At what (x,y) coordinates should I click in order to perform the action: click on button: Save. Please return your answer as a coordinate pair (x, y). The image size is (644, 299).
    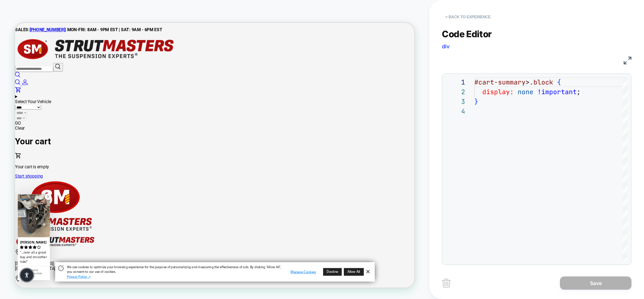
    Looking at the image, I should click on (596, 283).